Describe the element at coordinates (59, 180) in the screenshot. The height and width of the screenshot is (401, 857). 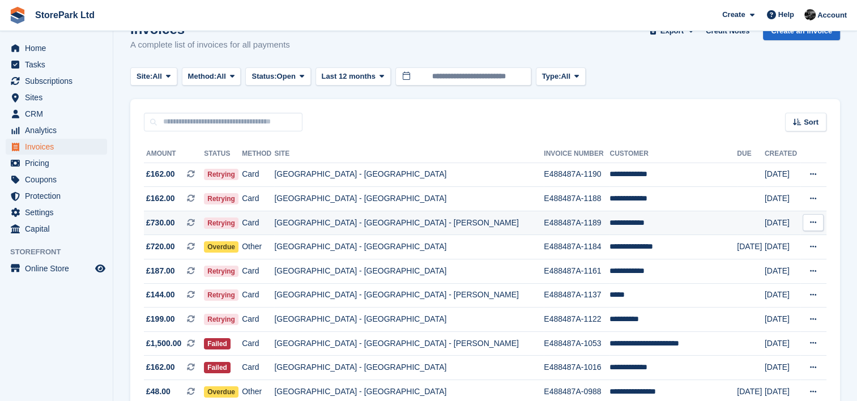
I see `span: Coupons` at that location.